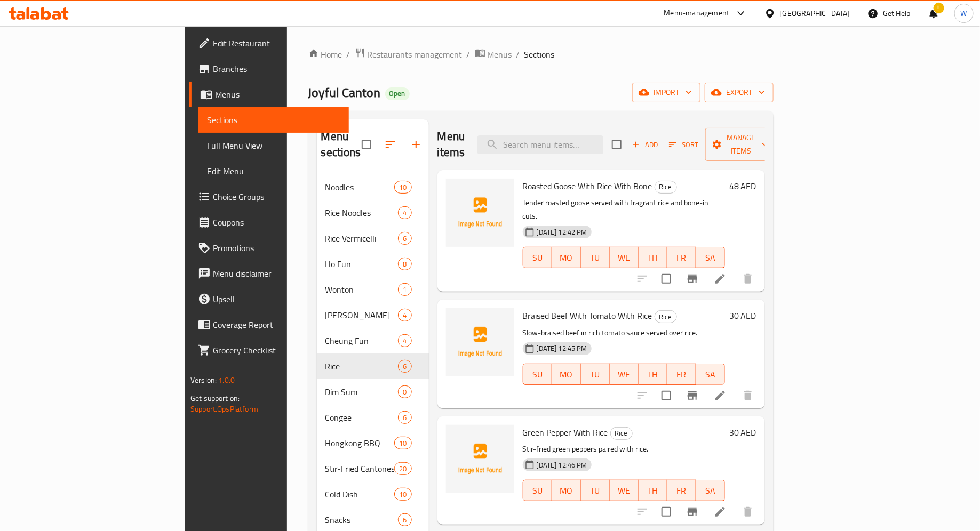 The height and width of the screenshot is (531, 980). I want to click on span: Wonton, so click(361, 290).